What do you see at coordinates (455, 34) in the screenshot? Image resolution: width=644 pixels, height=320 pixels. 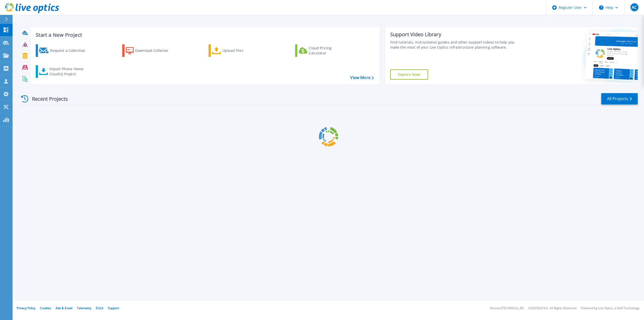 I see `div: Support Video Library` at bounding box center [455, 34].